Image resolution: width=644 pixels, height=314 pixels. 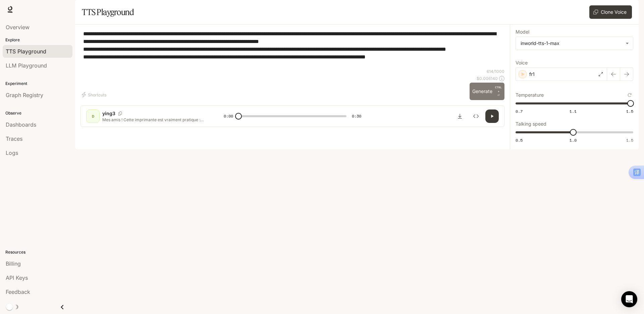 I want to click on h1: TTS Playground, so click(x=108, y=12).